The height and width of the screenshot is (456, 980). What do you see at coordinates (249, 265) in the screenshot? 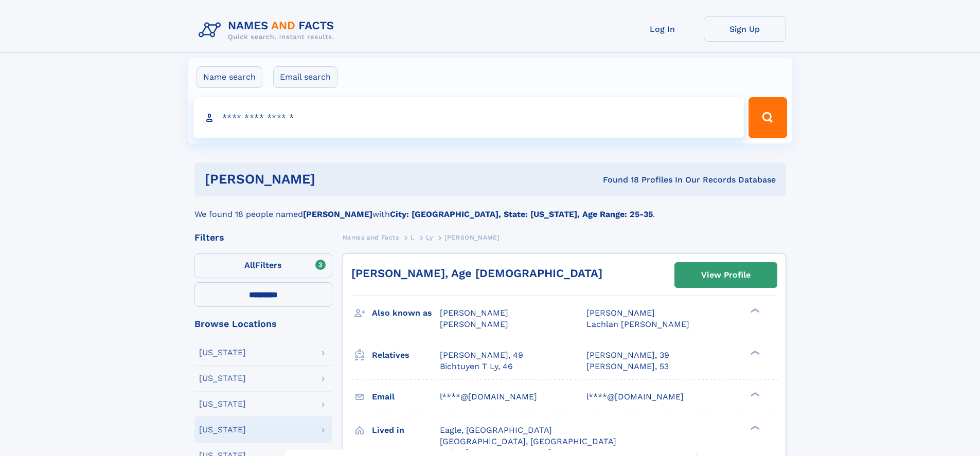
I see `span: All` at bounding box center [249, 265].